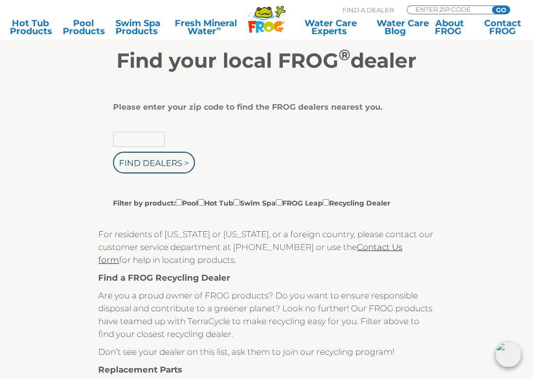 The image size is (533, 379). What do you see at coordinates (140, 369) in the screenshot?
I see `strong: Replacement Parts` at bounding box center [140, 369].